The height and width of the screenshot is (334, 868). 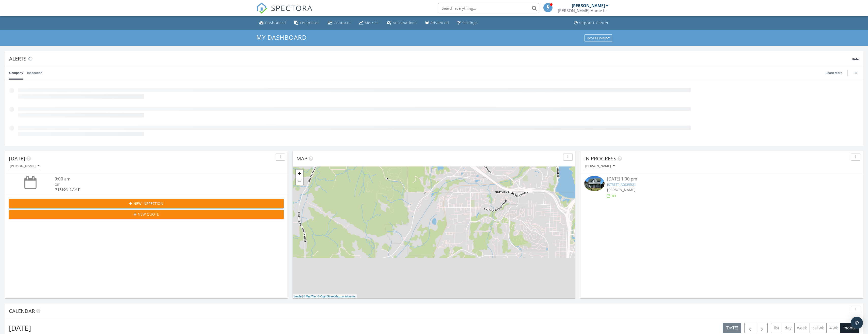 What do you see at coordinates (342, 22) in the screenshot?
I see `div: Contacts` at bounding box center [342, 22].